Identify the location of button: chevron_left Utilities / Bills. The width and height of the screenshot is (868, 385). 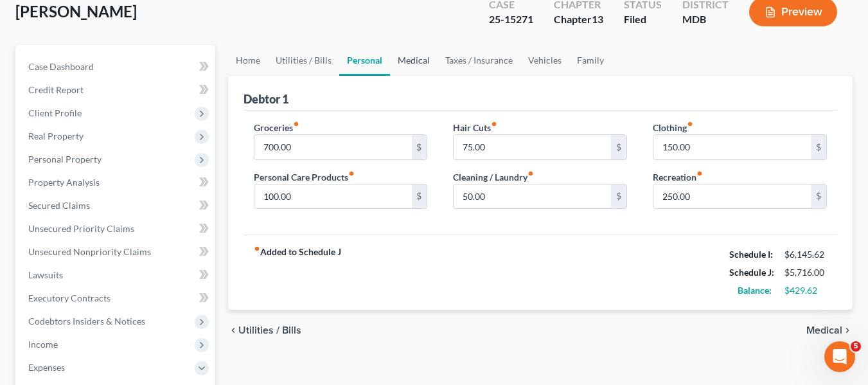
(264, 330).